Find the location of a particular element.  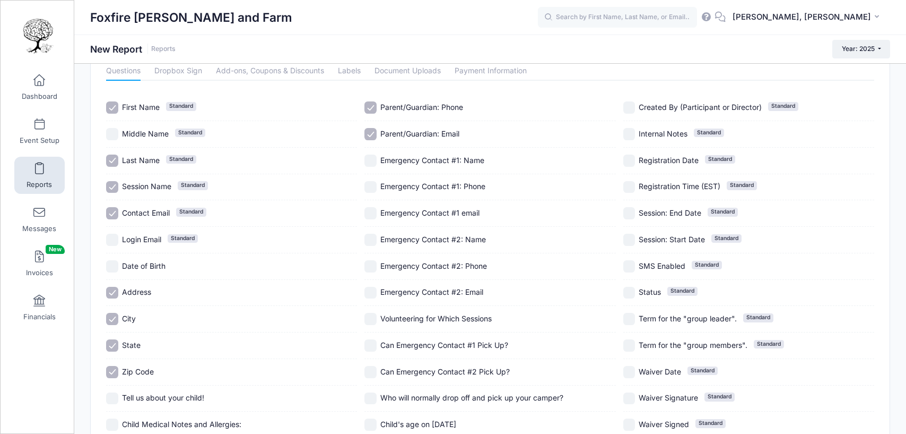

span: Child Medical Notes and Allergies: is located at coordinates (181, 423).